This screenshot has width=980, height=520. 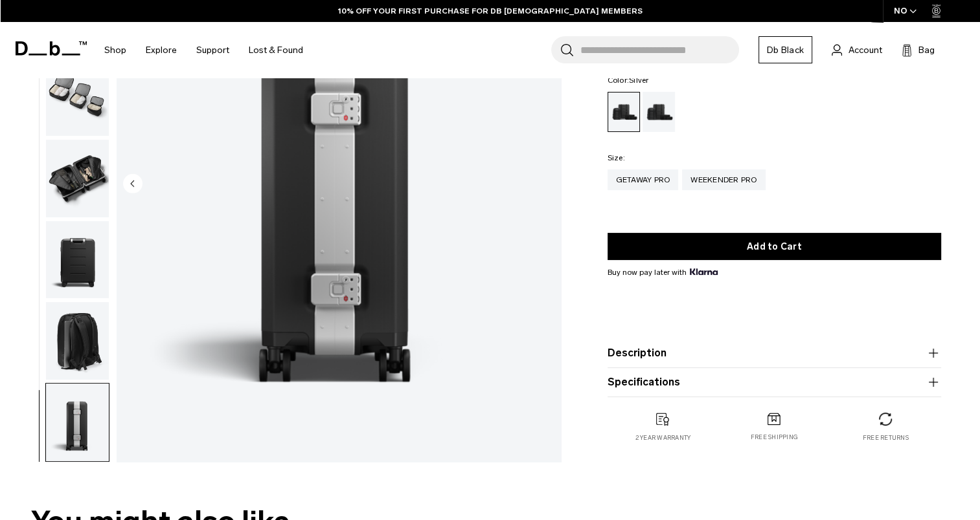 I want to click on a: Support, so click(x=213, y=50).